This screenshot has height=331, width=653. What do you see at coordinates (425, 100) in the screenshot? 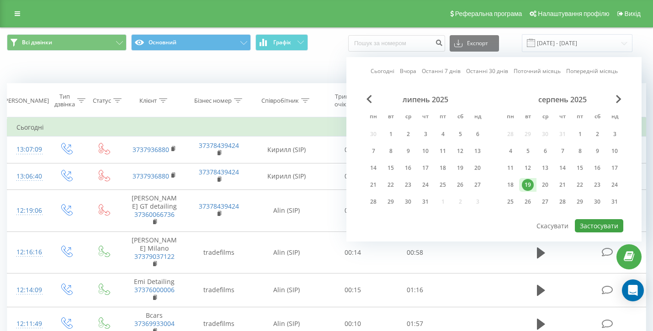
I see `div: липень 2025` at bounding box center [425, 100].